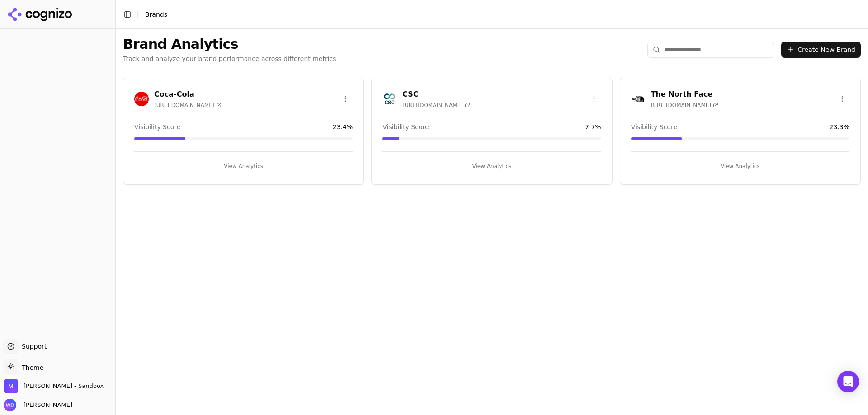  What do you see at coordinates (156, 15) in the screenshot?
I see `nav: breadcrumb` at bounding box center [156, 15].